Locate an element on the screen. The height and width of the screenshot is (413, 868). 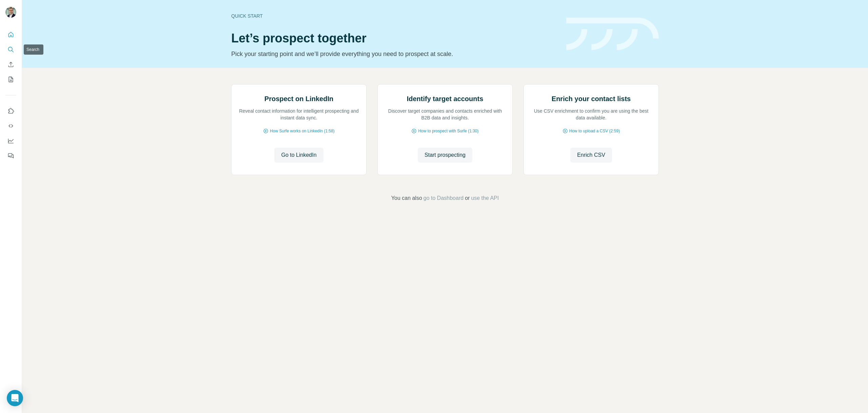
button: Use Surfe API is located at coordinates (11, 126).